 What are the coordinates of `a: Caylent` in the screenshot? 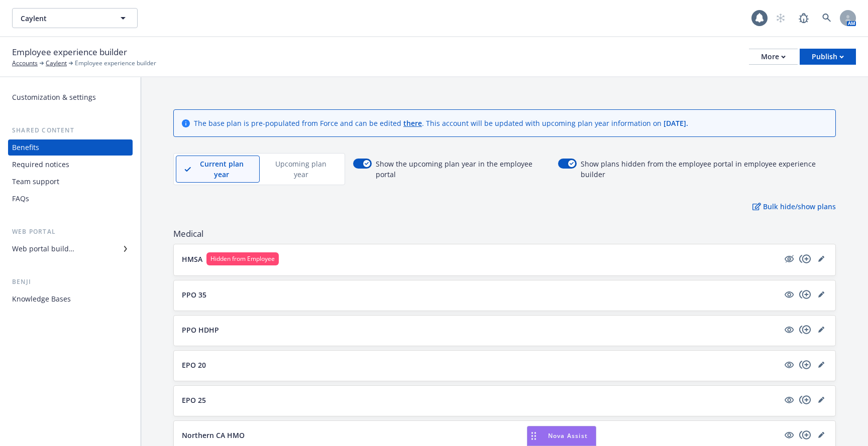 It's located at (56, 63).